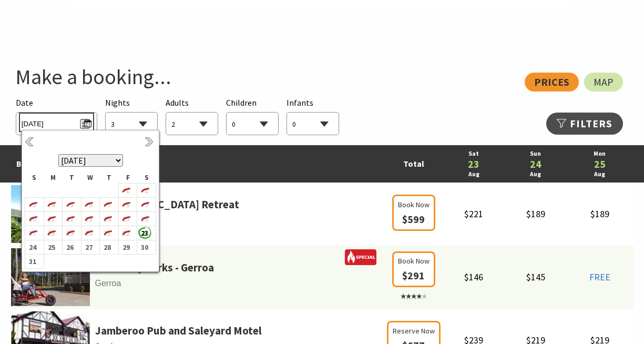  I want to click on i: 14, so click(107, 218).